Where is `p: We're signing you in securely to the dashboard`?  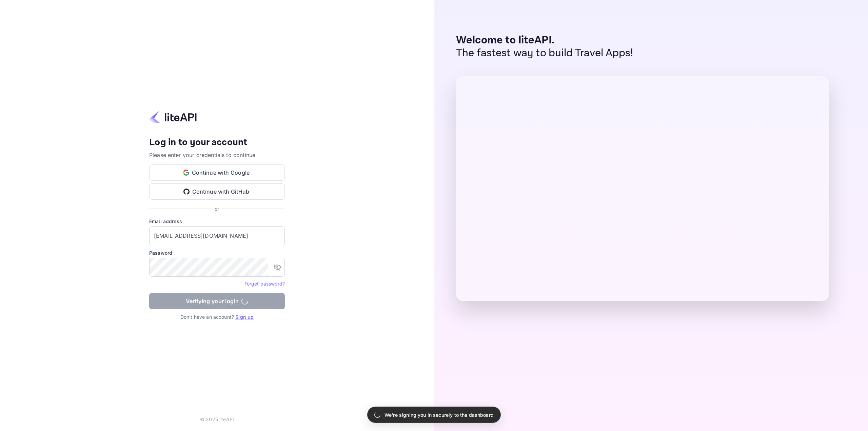 p: We're signing you in securely to the dashboard is located at coordinates (439, 415).